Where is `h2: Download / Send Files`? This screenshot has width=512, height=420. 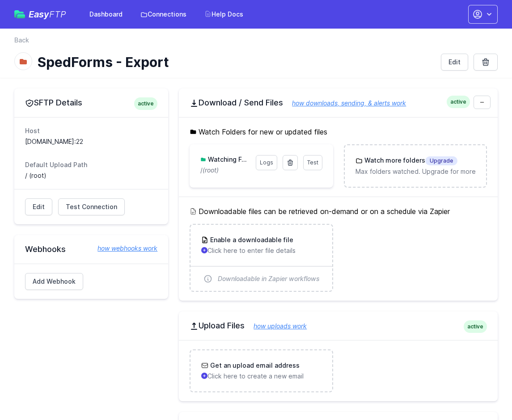
h2: Download / Send Files is located at coordinates (338, 102).